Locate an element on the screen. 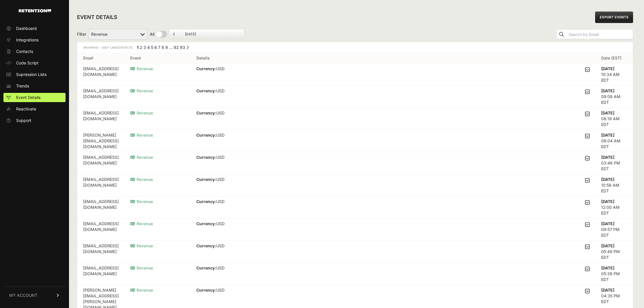 The height and width of the screenshot is (308, 644). a: Trends is located at coordinates (35, 86).